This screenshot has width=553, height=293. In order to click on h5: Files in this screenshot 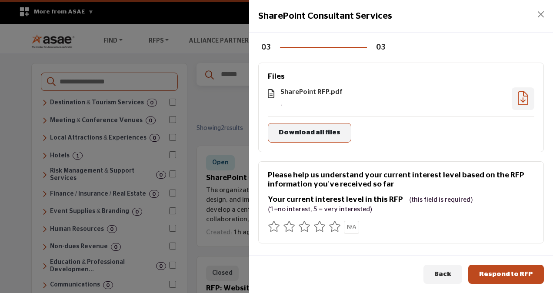, I will do `click(401, 77)`.